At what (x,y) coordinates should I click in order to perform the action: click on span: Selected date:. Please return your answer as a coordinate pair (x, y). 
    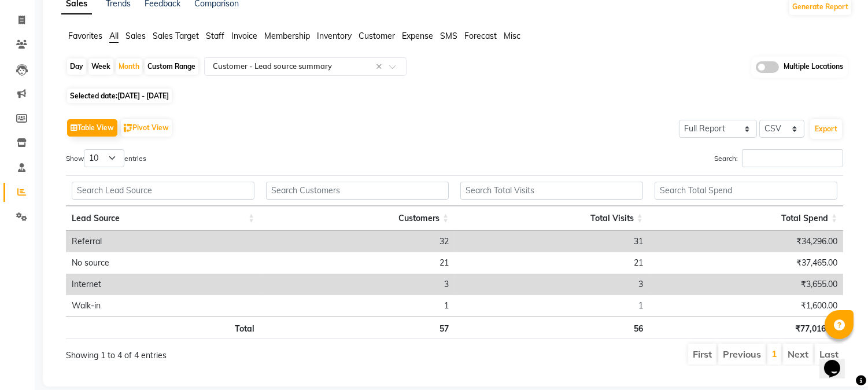
    Looking at the image, I should click on (119, 96).